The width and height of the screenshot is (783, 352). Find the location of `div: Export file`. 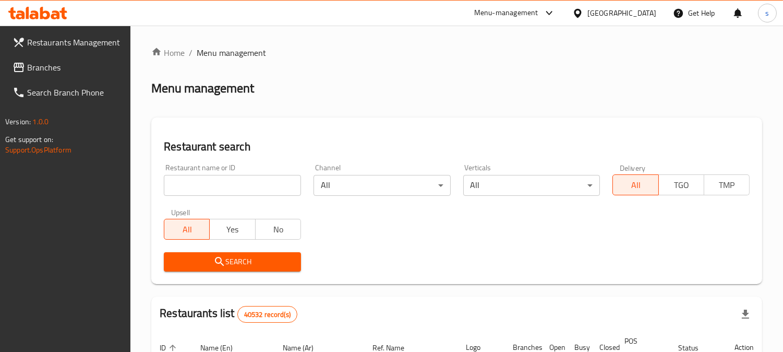

div: Export file is located at coordinates (746, 314).